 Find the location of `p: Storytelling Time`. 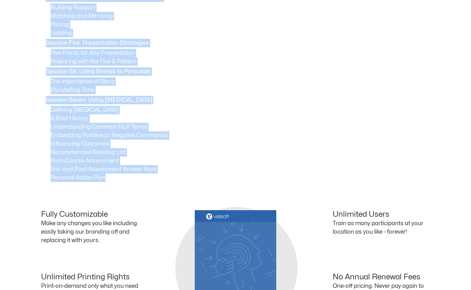

p: Storytelling Time is located at coordinates (240, 90).